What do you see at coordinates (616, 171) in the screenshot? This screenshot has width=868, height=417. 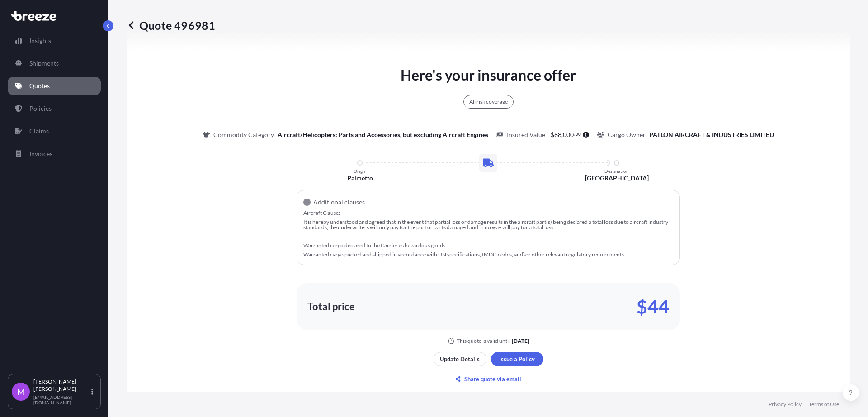 I see `p: Destination` at bounding box center [616, 171].